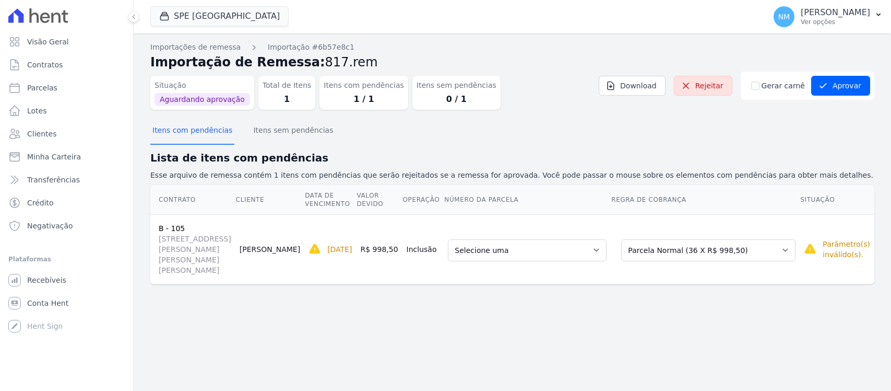  Describe the element at coordinates (287, 85) in the screenshot. I see `dt: Total de Itens` at that location.